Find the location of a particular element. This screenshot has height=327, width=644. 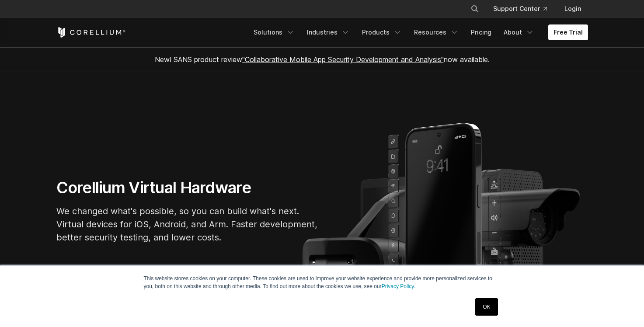

h1: Corellium Virtual Hardware is located at coordinates (188, 188).